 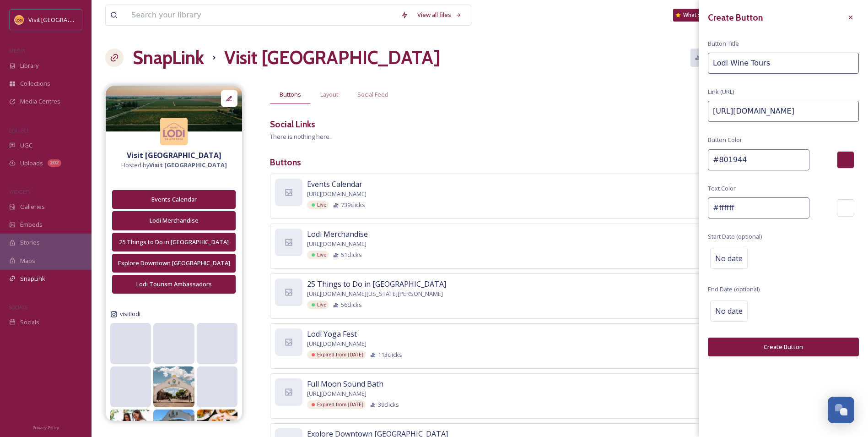 What do you see at coordinates (439, 14) in the screenshot?
I see `a: View all files` at bounding box center [439, 14].